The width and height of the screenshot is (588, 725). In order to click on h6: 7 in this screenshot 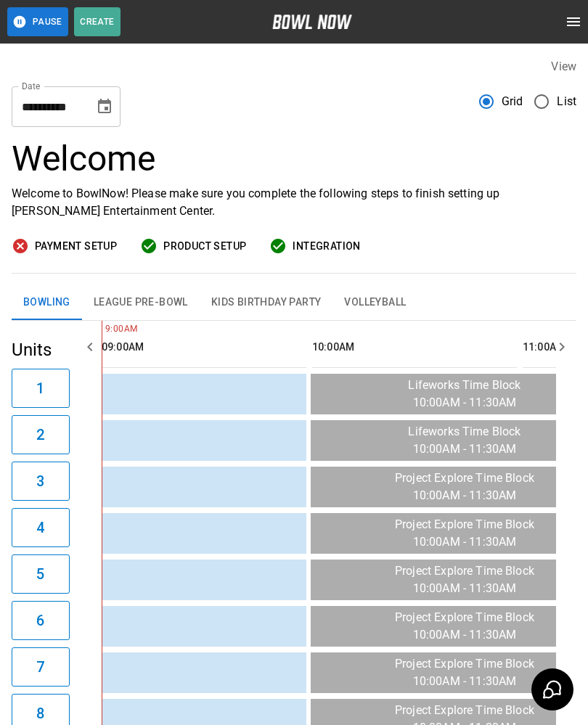, I will do `click(40, 666)`.